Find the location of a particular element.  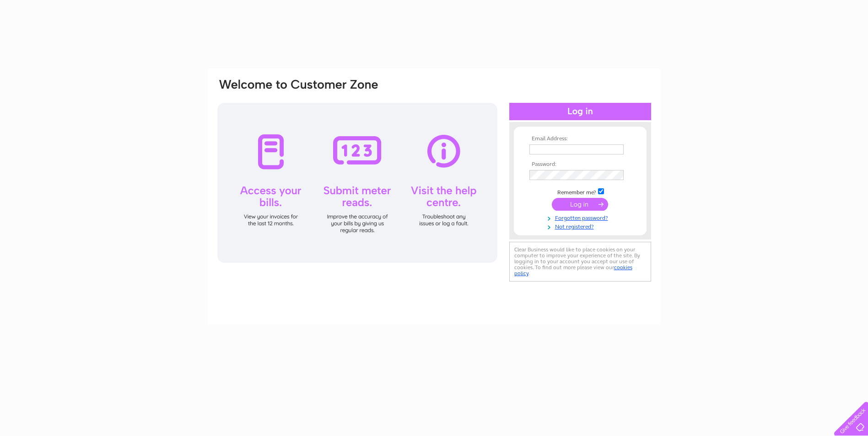

div: Clear Business would like to place cookies on your computer to improve your experience of the sit... is located at coordinates (580, 262).